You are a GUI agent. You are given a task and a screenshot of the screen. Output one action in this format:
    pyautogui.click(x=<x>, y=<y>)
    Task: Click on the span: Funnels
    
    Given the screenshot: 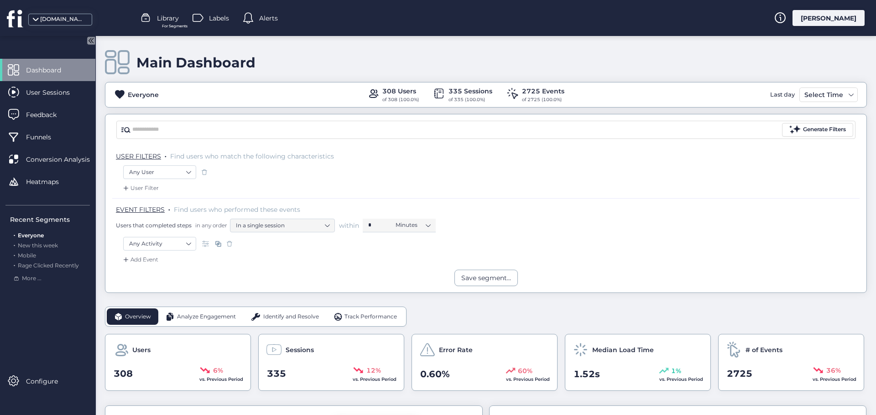 What is the action you would take?
    pyautogui.click(x=45, y=137)
    